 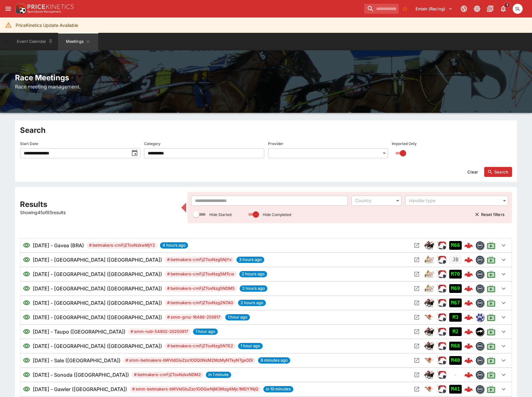 What do you see at coordinates (250, 346) in the screenshot?
I see `span: 1 hour ago` at bounding box center [250, 346].